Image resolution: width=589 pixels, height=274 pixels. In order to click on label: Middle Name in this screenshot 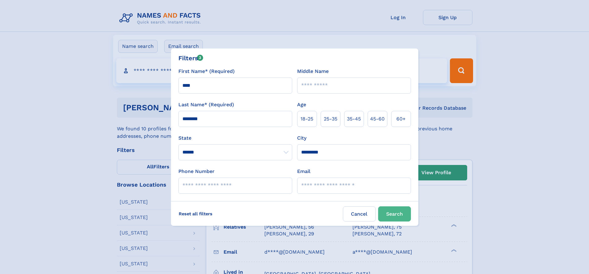, I will do `click(313, 71)`.